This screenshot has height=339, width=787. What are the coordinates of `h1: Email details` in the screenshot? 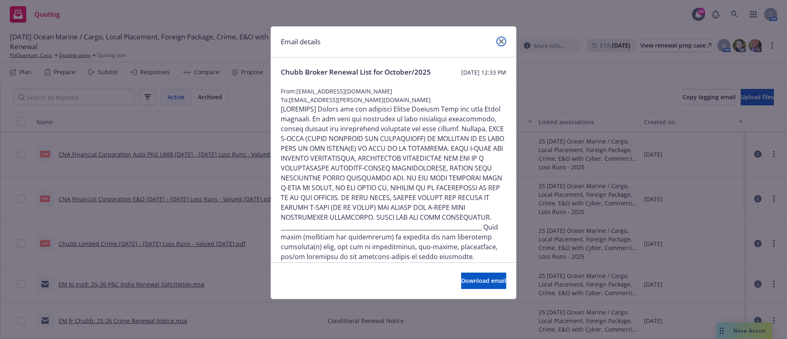 It's located at (300, 42).